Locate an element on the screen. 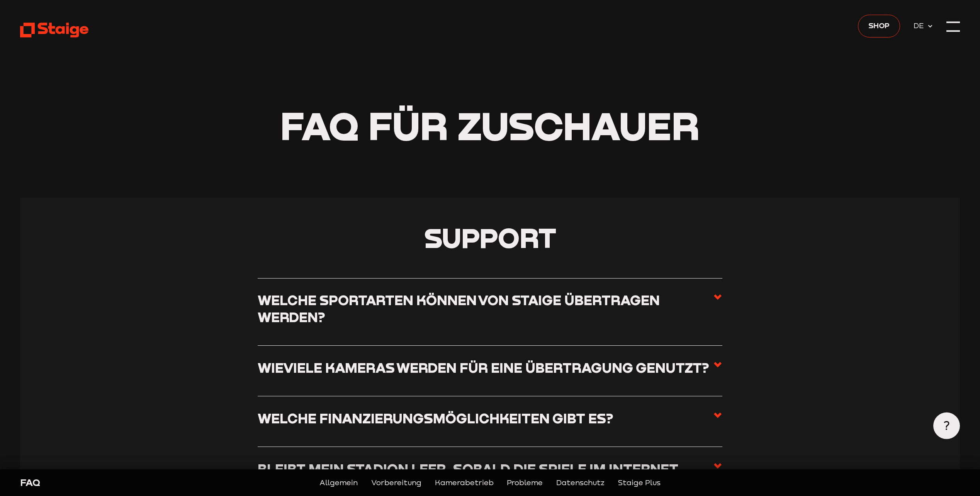 This screenshot has width=980, height=496. h3: Welche Sportarten können von Staige übertragen werden? is located at coordinates (485, 308).